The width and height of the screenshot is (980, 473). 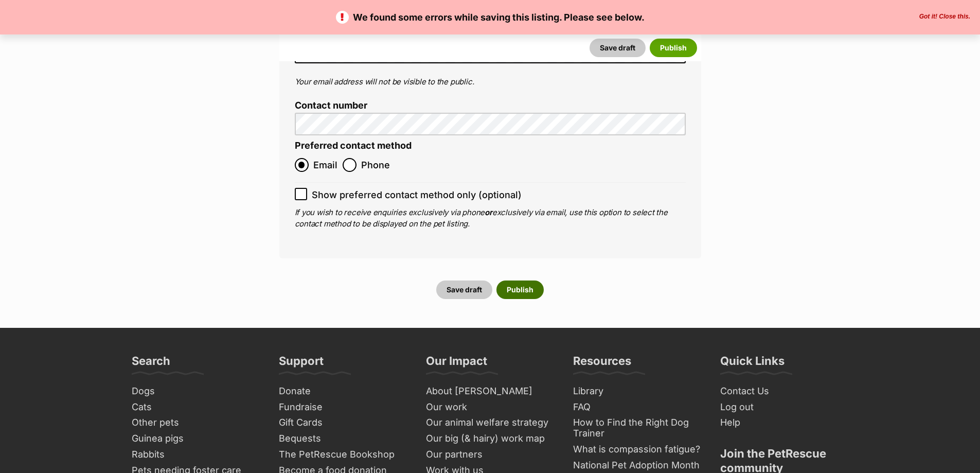 What do you see at coordinates (417, 194) in the screenshot?
I see `span: Show preferred contact method only (optional)` at bounding box center [417, 194].